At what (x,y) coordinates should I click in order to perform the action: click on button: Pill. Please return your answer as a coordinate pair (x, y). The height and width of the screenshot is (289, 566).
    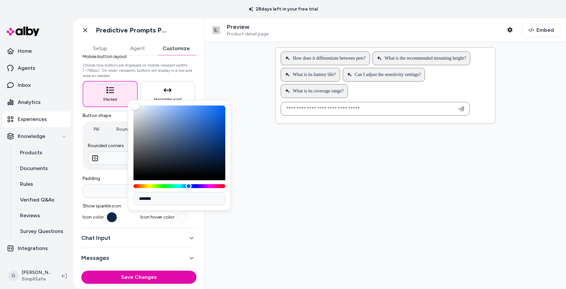
    Looking at the image, I should click on (96, 129).